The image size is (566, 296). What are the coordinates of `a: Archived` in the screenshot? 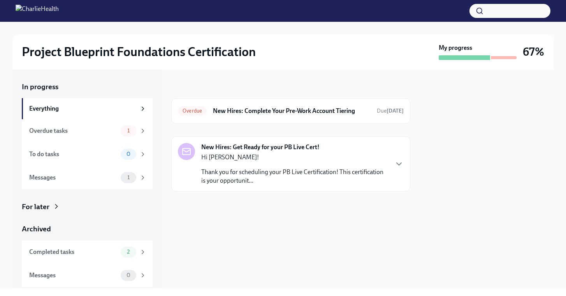 It's located at (87, 229).